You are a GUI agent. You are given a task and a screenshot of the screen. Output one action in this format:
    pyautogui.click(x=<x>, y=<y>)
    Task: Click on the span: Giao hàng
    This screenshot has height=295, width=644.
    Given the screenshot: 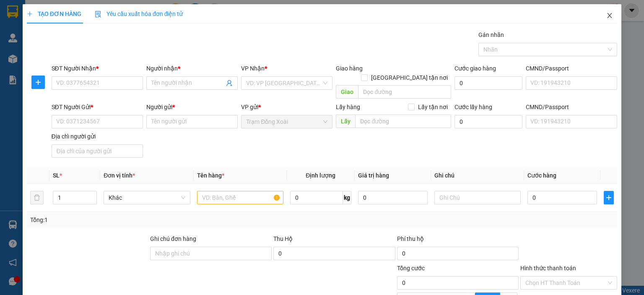 What is the action you would take?
    pyautogui.click(x=349, y=69)
    